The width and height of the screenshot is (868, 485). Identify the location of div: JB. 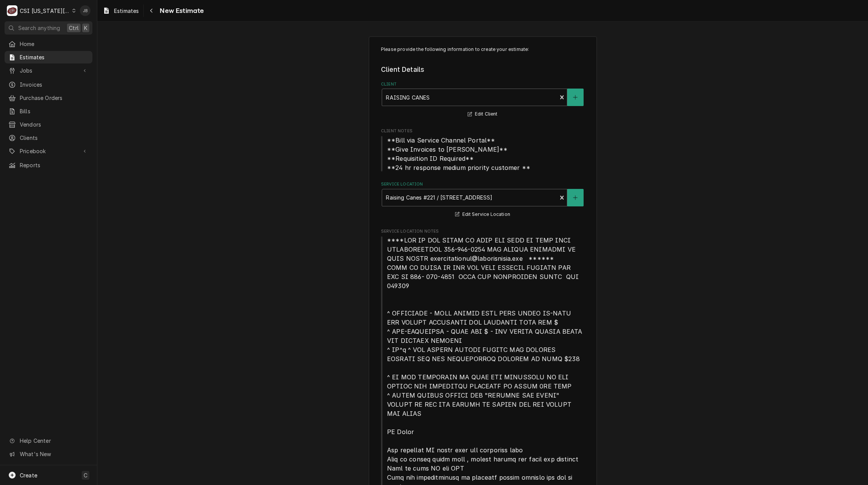
(85, 10).